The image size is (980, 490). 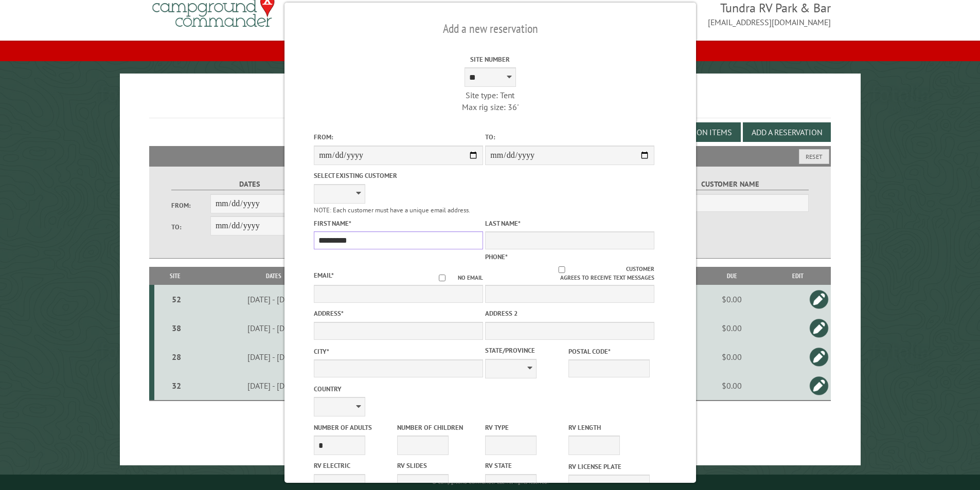 I want to click on div: Max rig size: 36', so click(x=490, y=107).